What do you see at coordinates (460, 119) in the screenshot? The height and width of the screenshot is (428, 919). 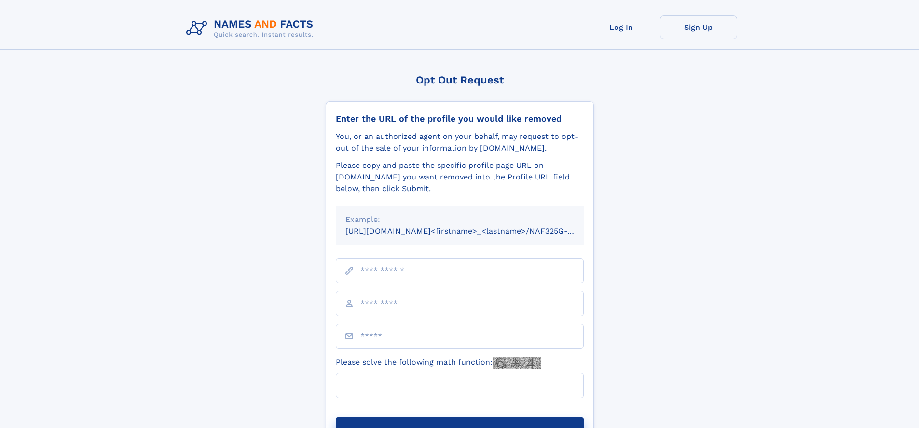 I see `div: Enter the URL of the profile you would like removed` at bounding box center [460, 119].